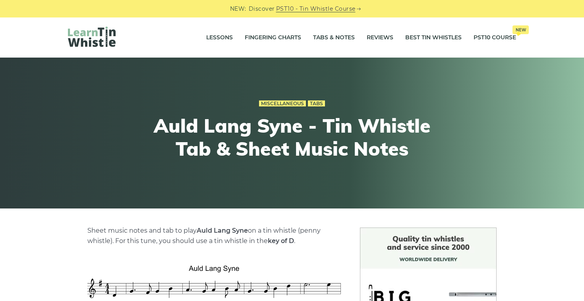  Describe the element at coordinates (222, 230) in the screenshot. I see `strong: Auld Lang Syne` at that location.